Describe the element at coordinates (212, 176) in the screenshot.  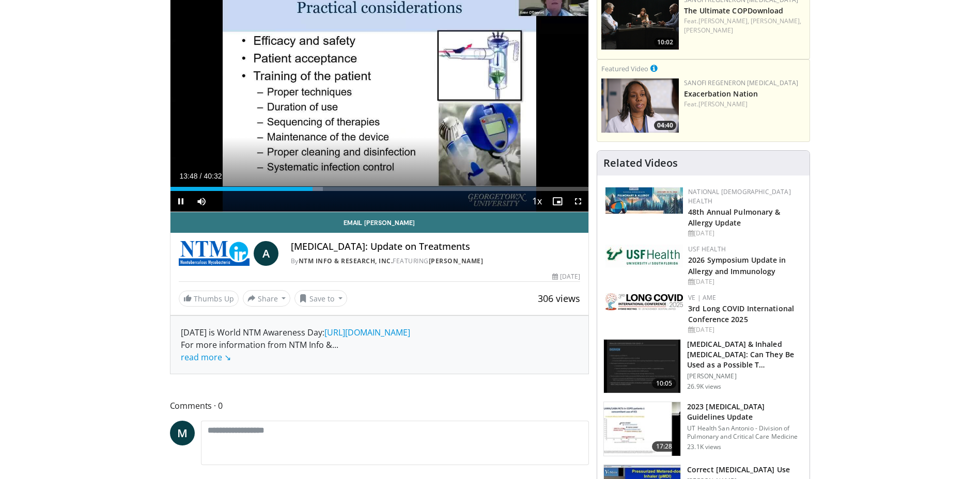
I see `span: 40:32` at that location.